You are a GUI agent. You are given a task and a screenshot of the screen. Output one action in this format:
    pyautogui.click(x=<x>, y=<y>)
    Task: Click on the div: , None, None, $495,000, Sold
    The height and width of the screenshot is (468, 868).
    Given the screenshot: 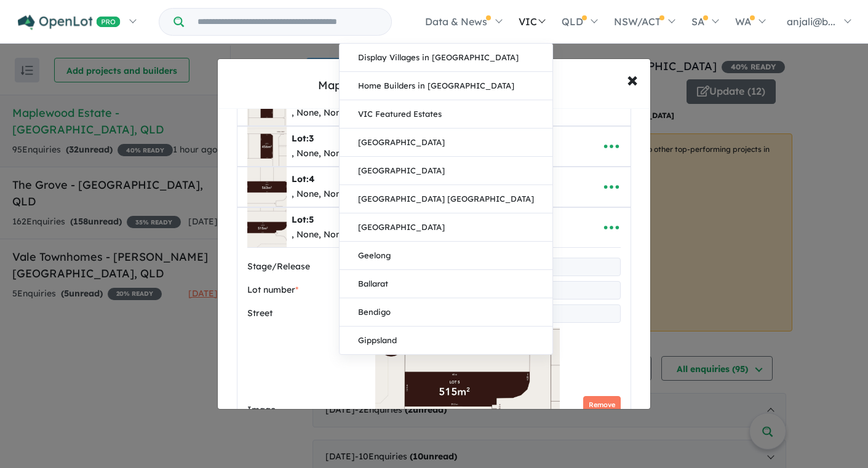 What is the action you would take?
    pyautogui.click(x=353, y=194)
    